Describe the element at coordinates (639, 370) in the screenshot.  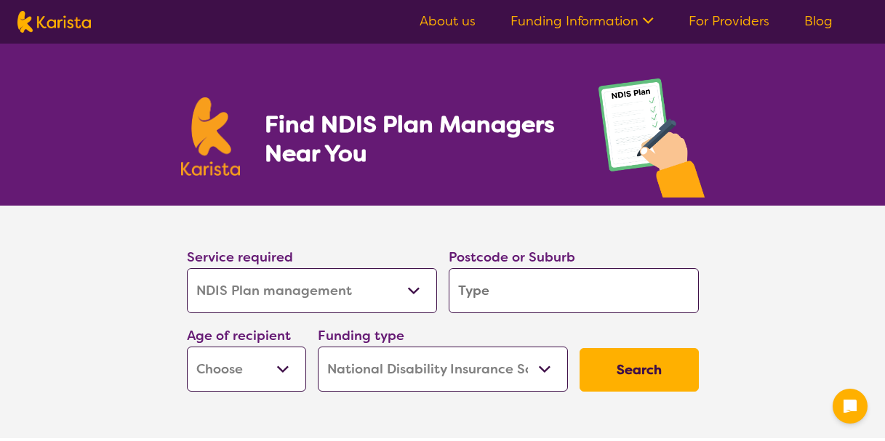
I see `button: Search` at that location.